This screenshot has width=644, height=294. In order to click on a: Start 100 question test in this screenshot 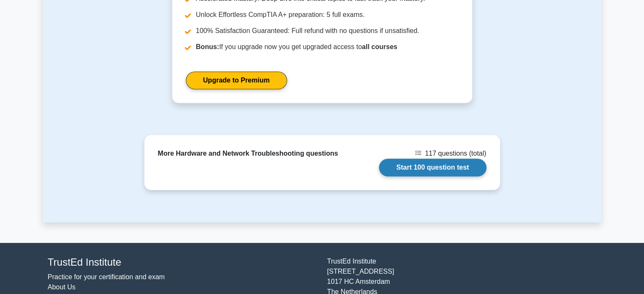, I will do `click(433, 167)`.